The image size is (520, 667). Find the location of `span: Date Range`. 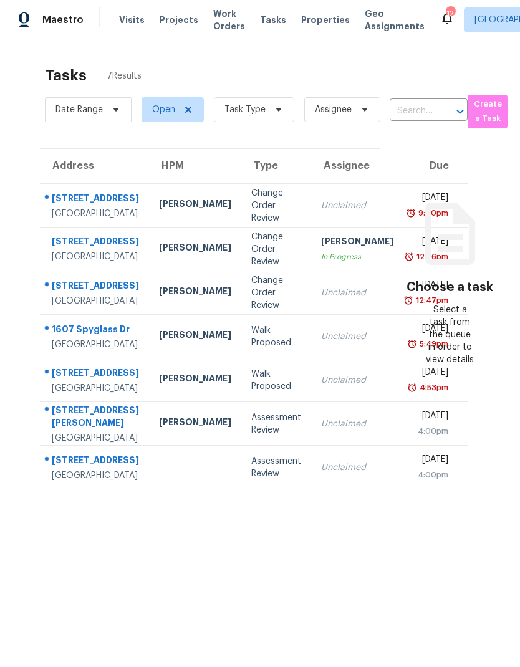

span: Date Range is located at coordinates (79, 110).